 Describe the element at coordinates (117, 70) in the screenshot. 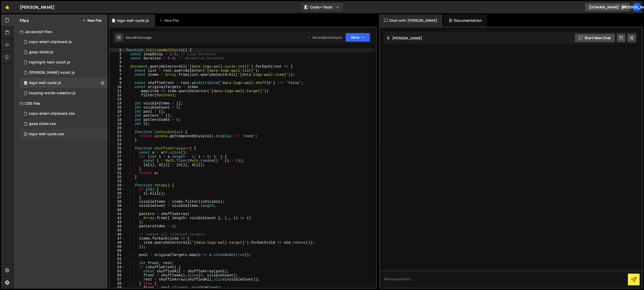

I see `div: 6` at that location.